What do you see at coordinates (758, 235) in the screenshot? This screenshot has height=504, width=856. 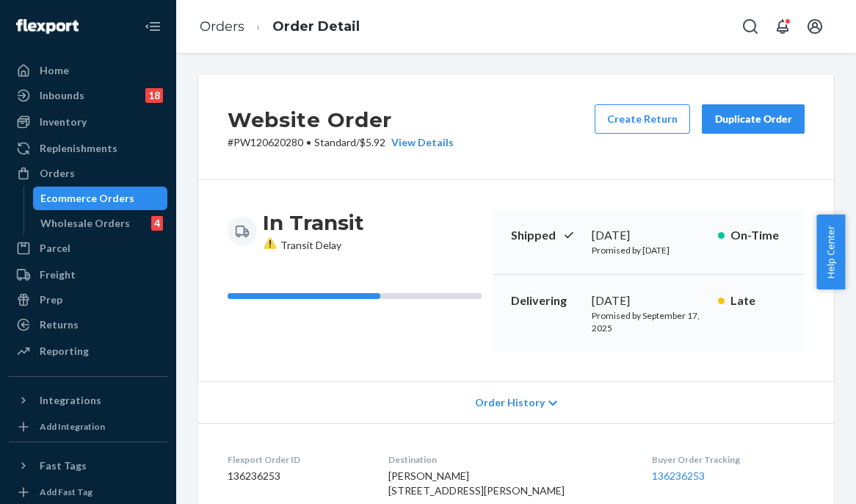 I see `p: On-Time` at bounding box center [758, 235].